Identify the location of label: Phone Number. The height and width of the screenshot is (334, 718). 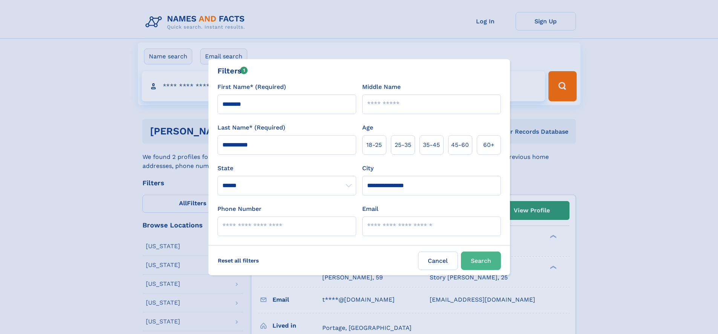
(239, 209).